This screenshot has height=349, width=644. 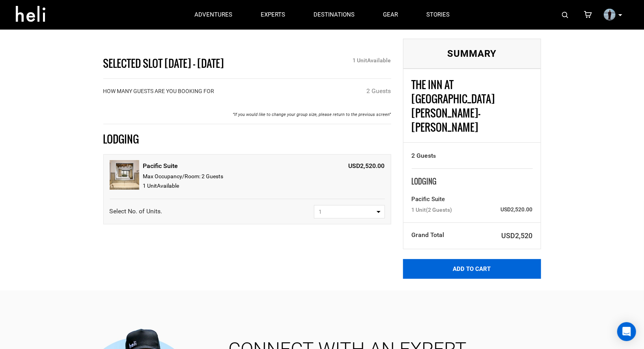 I want to click on div: Lodging, so click(x=472, y=182).